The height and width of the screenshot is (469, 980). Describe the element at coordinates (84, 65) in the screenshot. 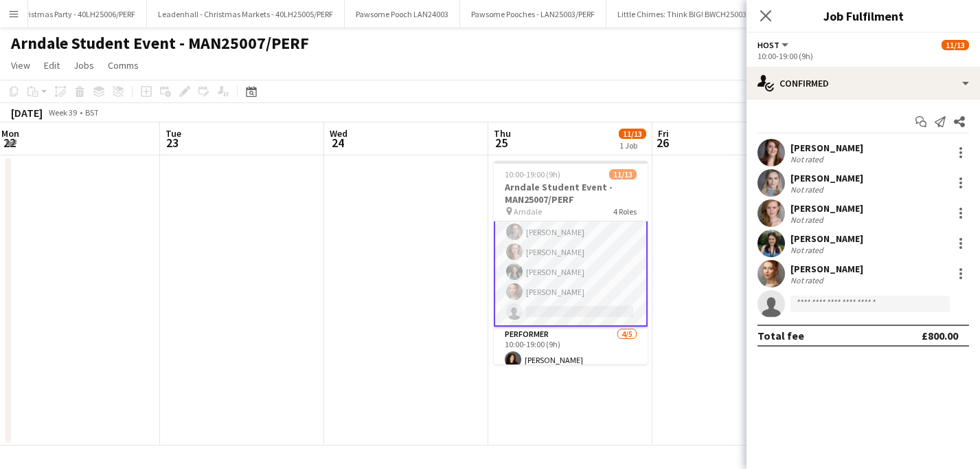

I see `span: Jobs` at that location.